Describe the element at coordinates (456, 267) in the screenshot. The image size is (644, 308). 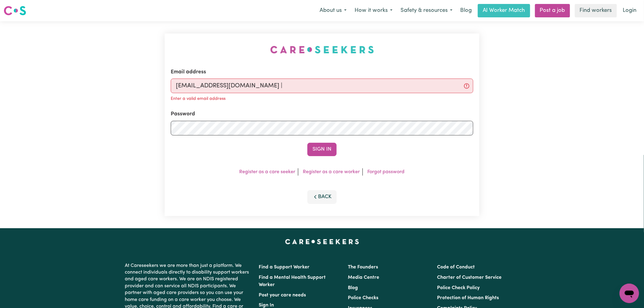
I see `a: Code of Conduct` at that location.